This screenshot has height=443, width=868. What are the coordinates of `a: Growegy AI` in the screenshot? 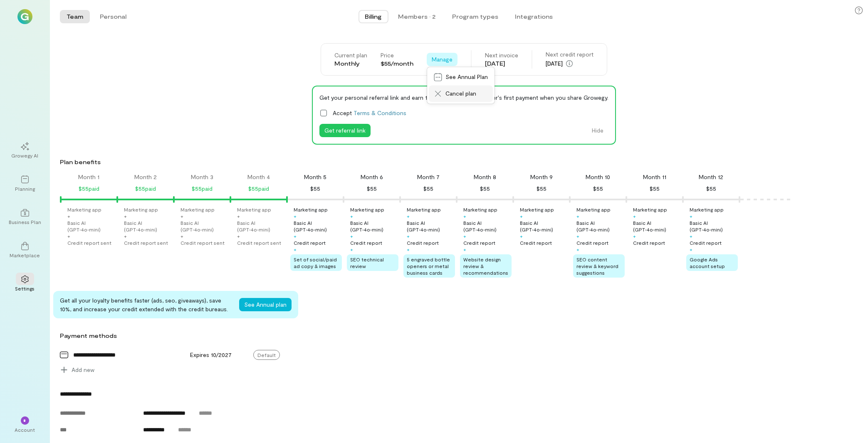 It's located at (25, 150).